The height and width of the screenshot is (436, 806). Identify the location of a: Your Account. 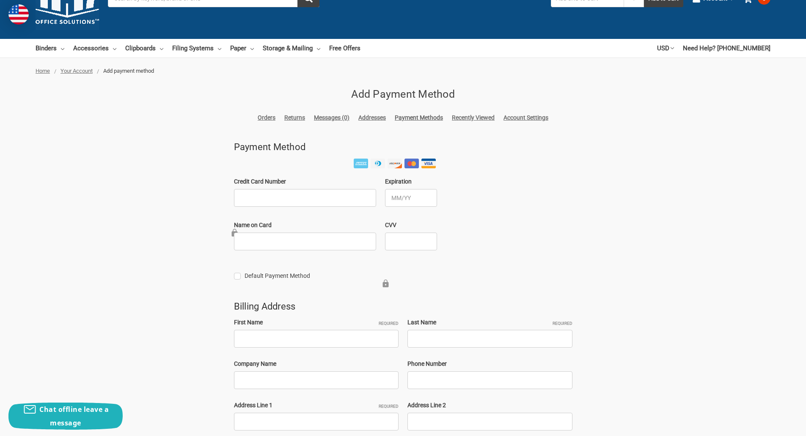
(77, 71).